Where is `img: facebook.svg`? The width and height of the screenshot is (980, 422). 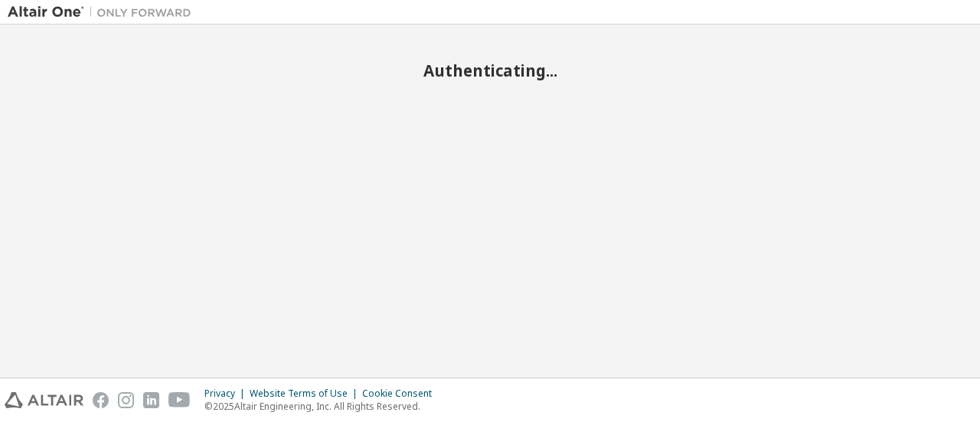 img: facebook.svg is located at coordinates (100, 400).